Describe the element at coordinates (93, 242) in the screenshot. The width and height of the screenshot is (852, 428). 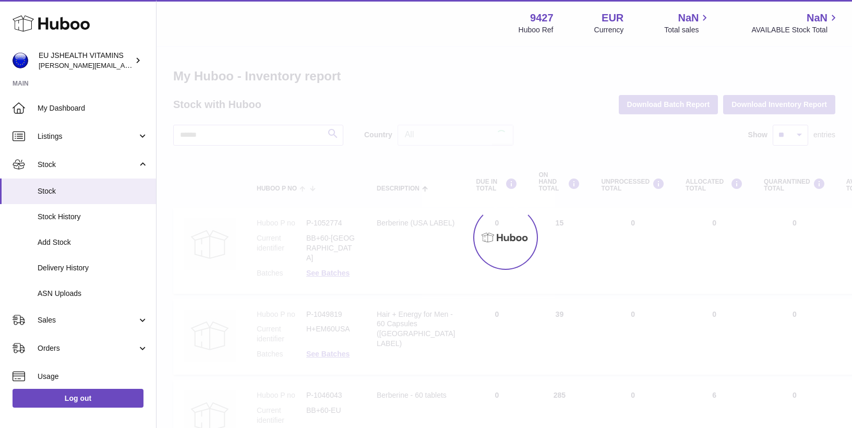
I see `span: Add Stock` at that location.